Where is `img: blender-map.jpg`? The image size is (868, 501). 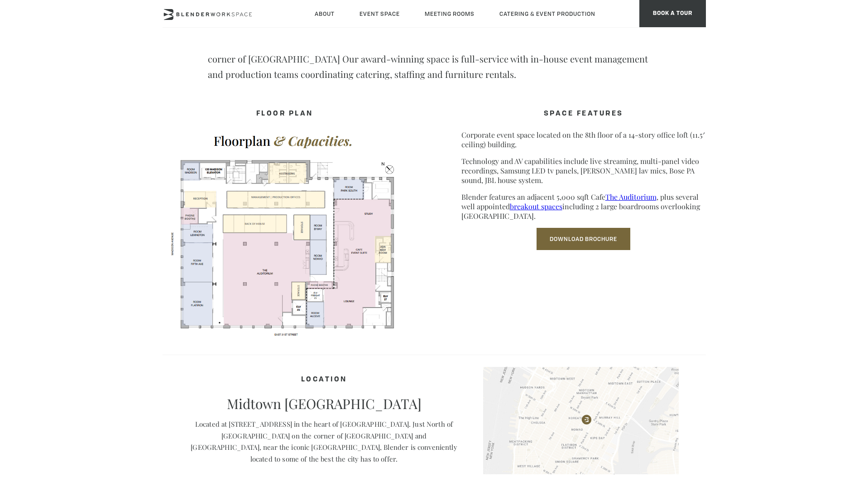
img: blender-map.jpg is located at coordinates (581, 421).